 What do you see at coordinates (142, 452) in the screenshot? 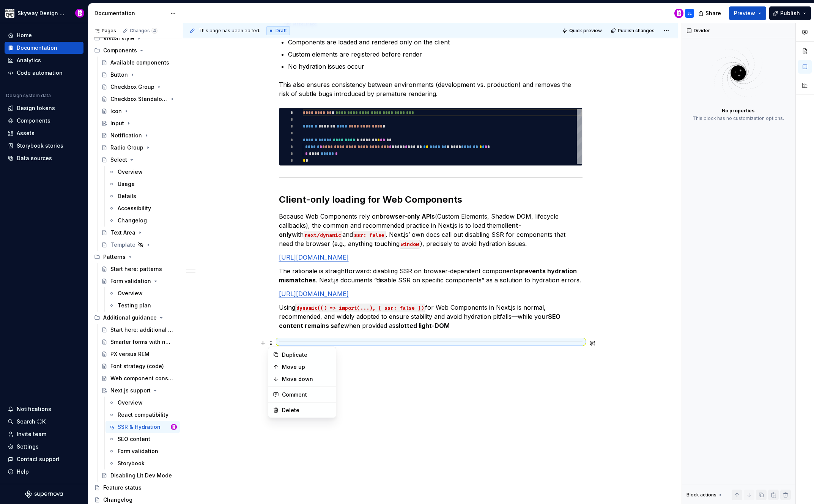
I see `a: Form validation` at bounding box center [142, 452].